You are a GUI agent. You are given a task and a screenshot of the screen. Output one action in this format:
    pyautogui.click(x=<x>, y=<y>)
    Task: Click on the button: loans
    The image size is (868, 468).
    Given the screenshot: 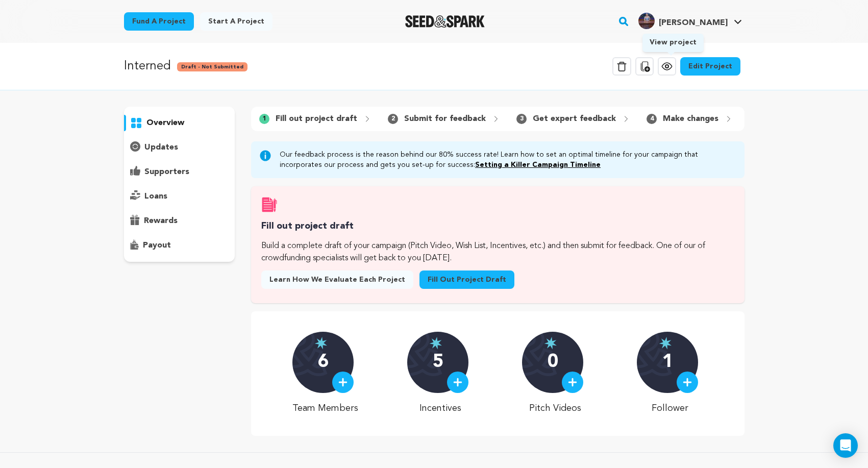 What is the action you would take?
    pyautogui.click(x=180, y=197)
    